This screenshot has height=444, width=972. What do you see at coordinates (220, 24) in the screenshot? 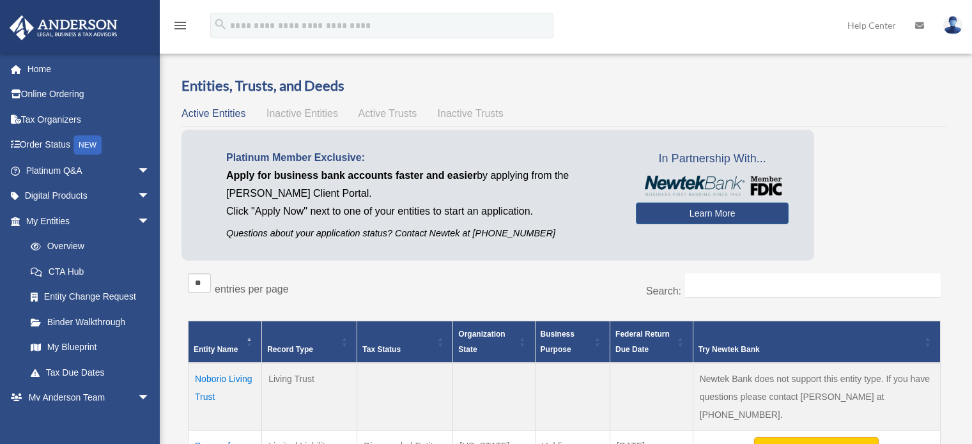
I see `i: search` at bounding box center [220, 24].